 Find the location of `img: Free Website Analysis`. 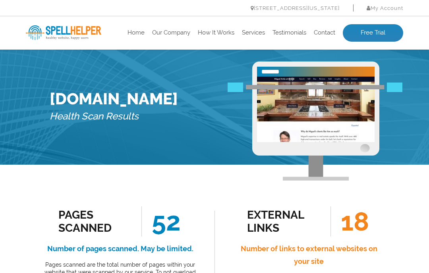

img: Free Website Analysis is located at coordinates (315, 109).